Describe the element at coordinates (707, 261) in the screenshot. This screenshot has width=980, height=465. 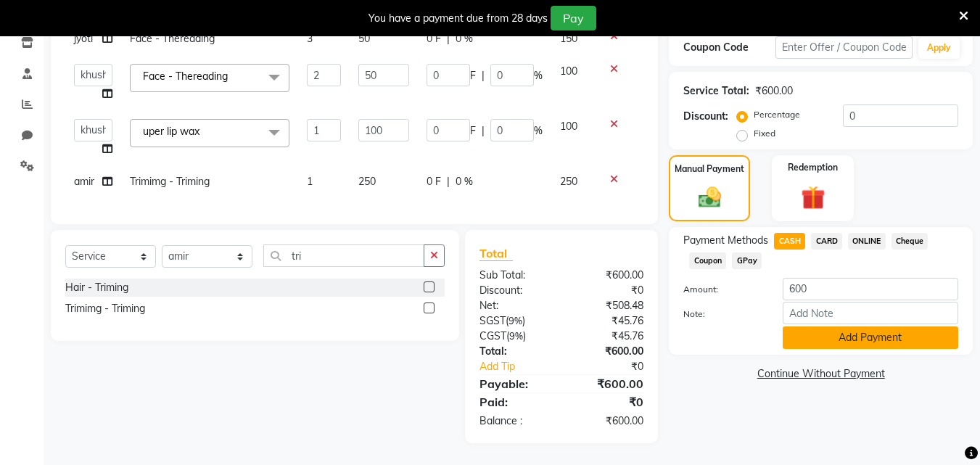
I see `span: Coupon` at that location.